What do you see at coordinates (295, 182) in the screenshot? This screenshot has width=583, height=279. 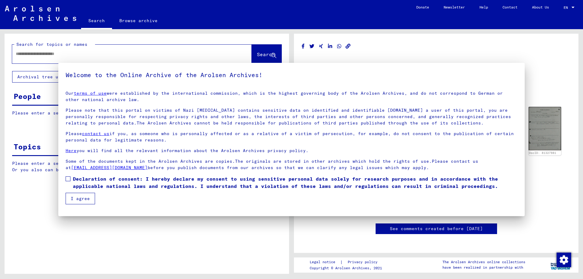 I see `span: Declaration of consent: I hereby declare my consent to using sensitive personal data solely for r...` at bounding box center [295, 182].